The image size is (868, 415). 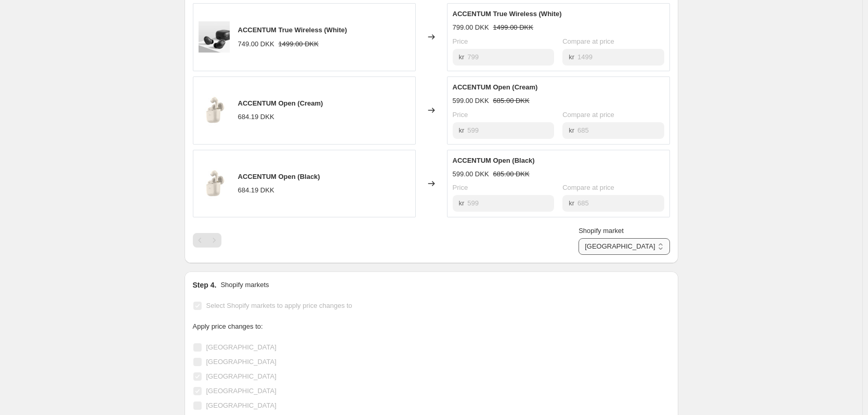 I want to click on div: 799.00 DKK, so click(x=471, y=27).